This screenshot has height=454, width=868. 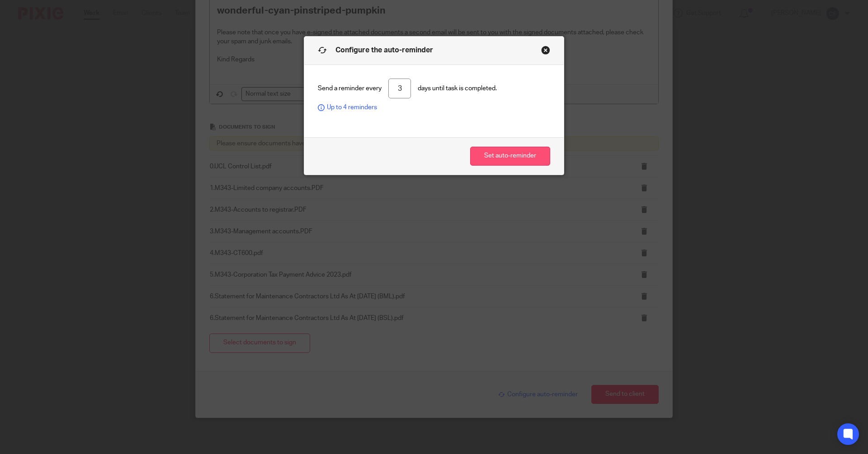 What do you see at coordinates (546, 51) in the screenshot?
I see `button: Close modal` at bounding box center [546, 51].